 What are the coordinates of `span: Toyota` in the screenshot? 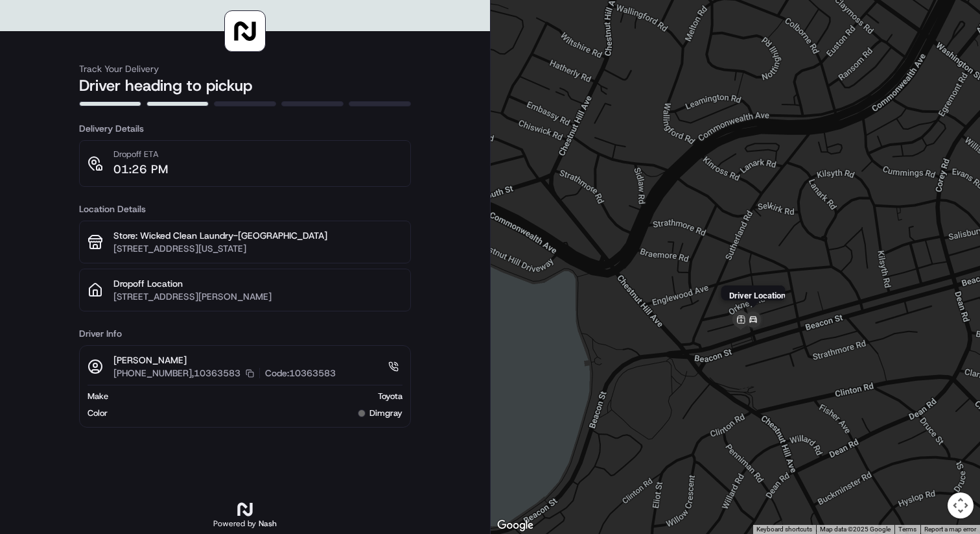 It's located at (391, 396).